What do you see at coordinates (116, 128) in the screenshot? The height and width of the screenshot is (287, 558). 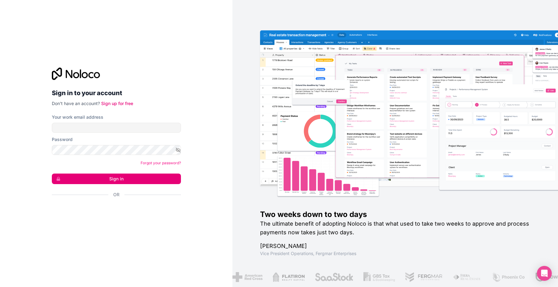 I see `input: Email address` at bounding box center [116, 128].